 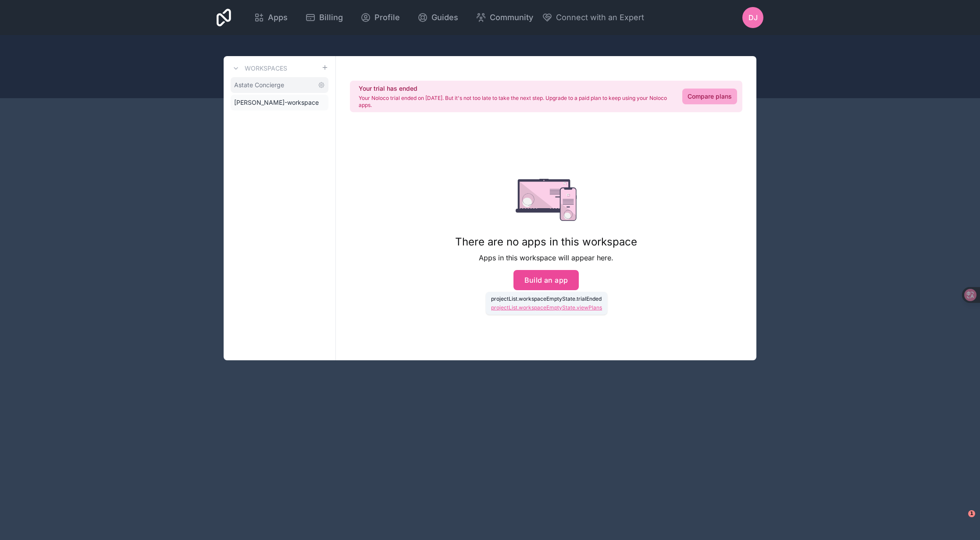 I want to click on a: Apps, so click(x=270, y=18).